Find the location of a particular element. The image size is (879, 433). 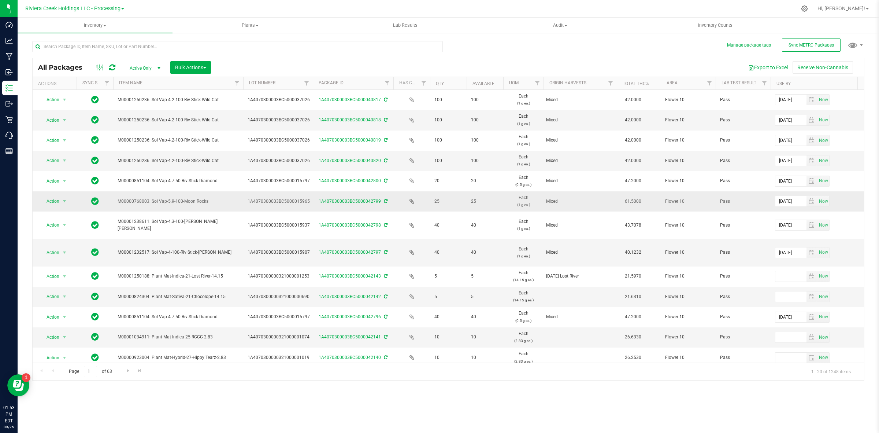

span: 47.2000 is located at coordinates (633, 181).